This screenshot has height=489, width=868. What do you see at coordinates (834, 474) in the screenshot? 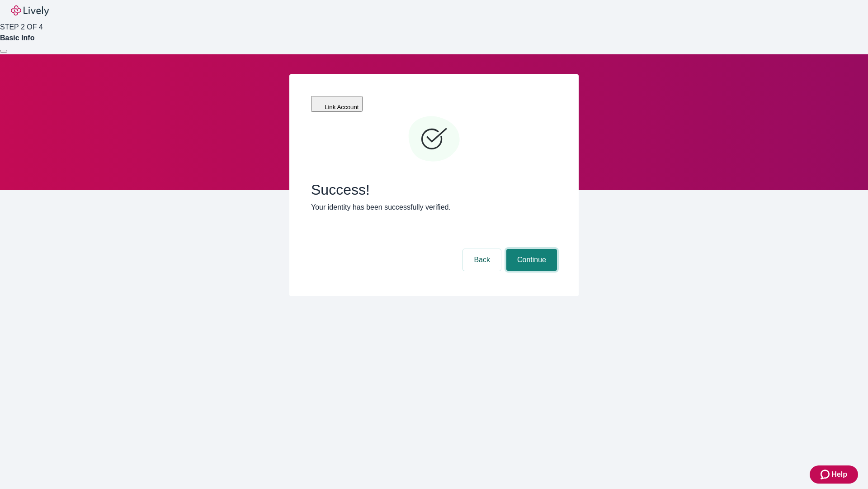
I see `button: Zendesk support iconHelp` at bounding box center [834, 474].